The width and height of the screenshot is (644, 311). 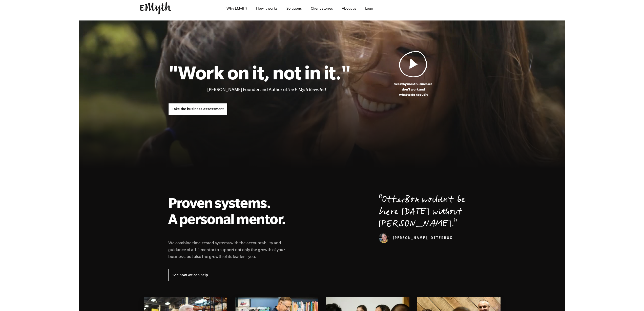 What do you see at coordinates (230, 211) in the screenshot?
I see `h2: Proven systems. A personal mentor.` at bounding box center [230, 211].